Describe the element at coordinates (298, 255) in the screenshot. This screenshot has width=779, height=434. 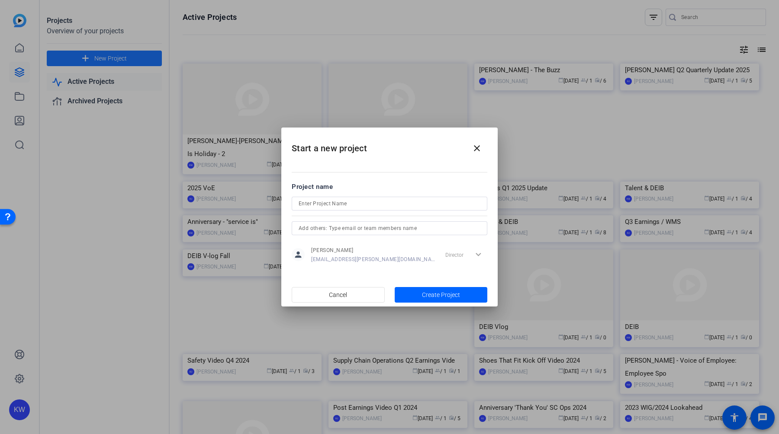
I see `mat-icon: person` at that location.